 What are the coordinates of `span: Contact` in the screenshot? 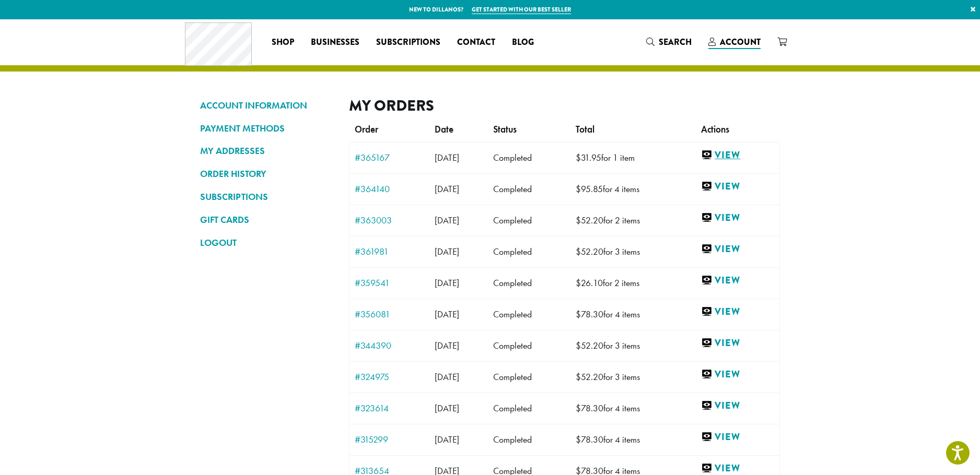 It's located at (476, 42).